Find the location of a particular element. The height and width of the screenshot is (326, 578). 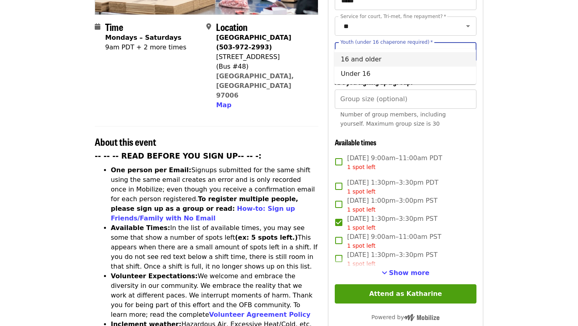

span: Available times is located at coordinates (356, 142).